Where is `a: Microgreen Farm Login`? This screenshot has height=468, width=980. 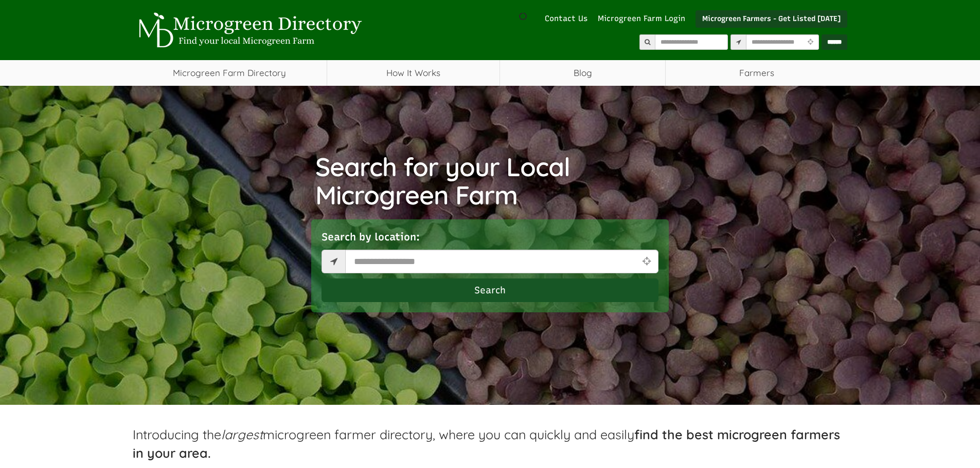 a: Microgreen Farm Login is located at coordinates (644, 18).